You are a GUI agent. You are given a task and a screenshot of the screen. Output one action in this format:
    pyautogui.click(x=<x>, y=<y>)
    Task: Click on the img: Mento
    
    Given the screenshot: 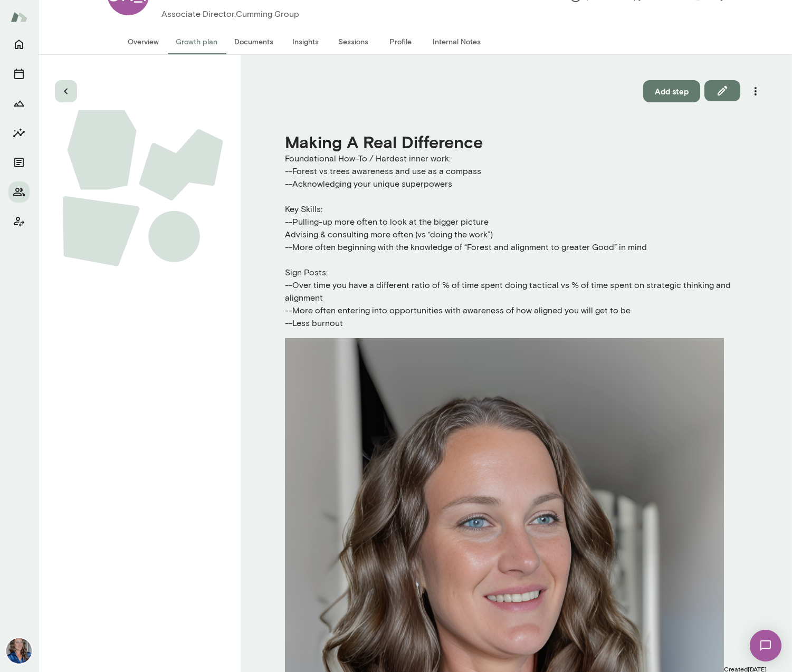 What is the action you would take?
    pyautogui.click(x=19, y=17)
    